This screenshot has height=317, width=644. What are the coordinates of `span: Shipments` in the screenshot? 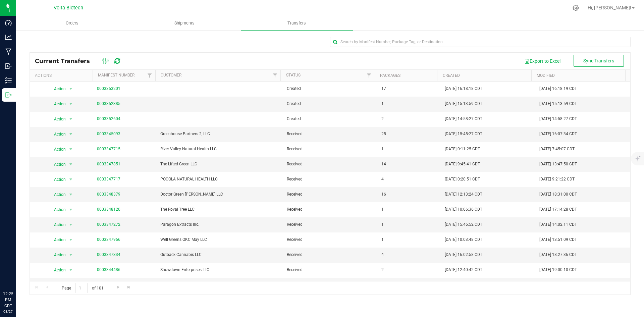 It's located at (184, 23).